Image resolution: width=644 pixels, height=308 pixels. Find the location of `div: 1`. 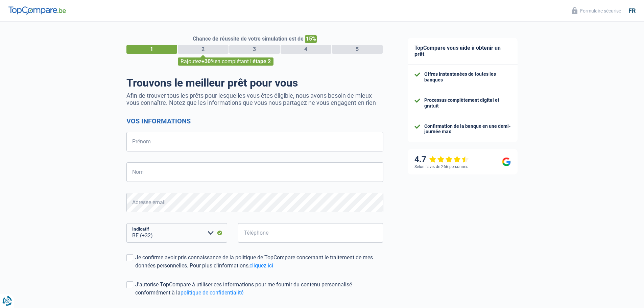

div: 1 is located at coordinates (152, 50).